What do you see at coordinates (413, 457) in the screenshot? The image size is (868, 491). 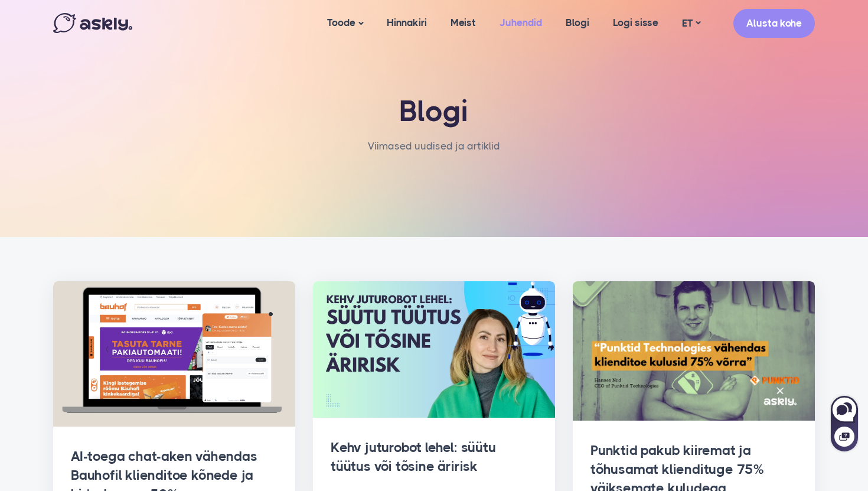 I see `a: Kehv juturobot lehel: süütu tüütus või tõsine äririsk` at bounding box center [413, 457].